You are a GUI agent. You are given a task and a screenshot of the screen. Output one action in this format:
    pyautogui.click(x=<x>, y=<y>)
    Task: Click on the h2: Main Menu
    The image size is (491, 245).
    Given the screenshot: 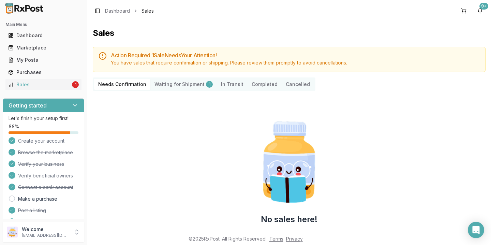 What is the action you would take?
    pyautogui.click(x=43, y=25)
    